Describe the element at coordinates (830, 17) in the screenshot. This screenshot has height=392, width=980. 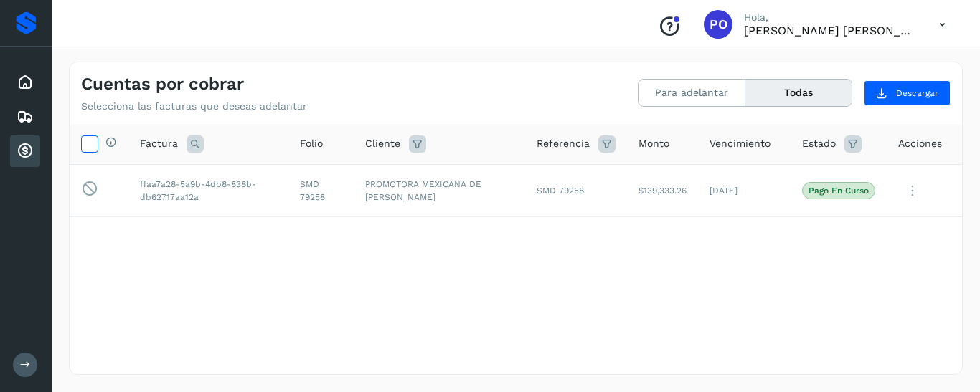
I see `p: Hola,` at that location.